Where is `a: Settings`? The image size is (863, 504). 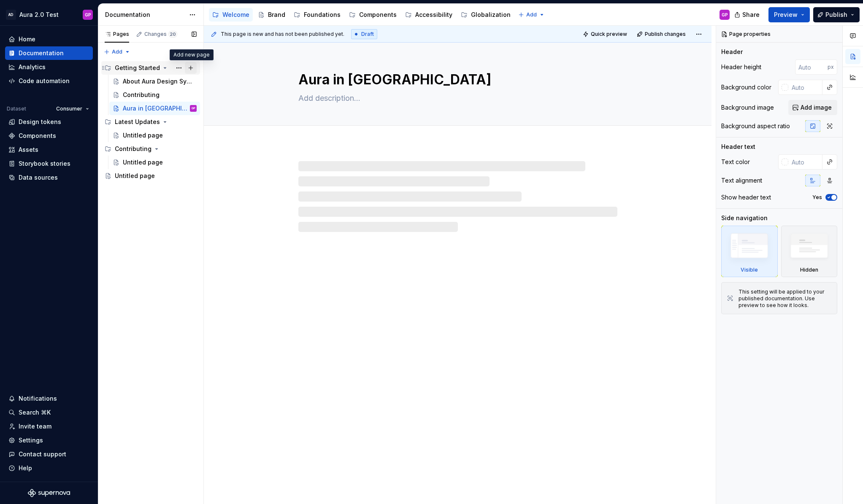 a: Settings is located at coordinates (49, 441).